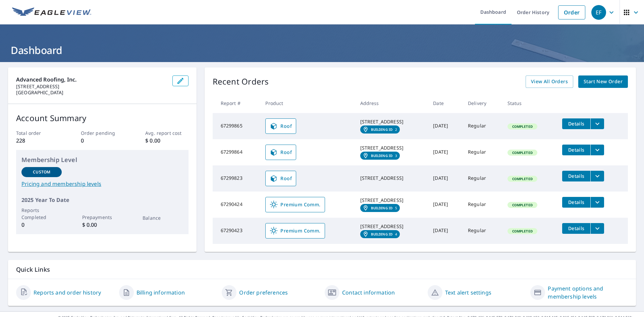  Describe the element at coordinates (380, 234) in the screenshot. I see `a: Building ID4` at that location.